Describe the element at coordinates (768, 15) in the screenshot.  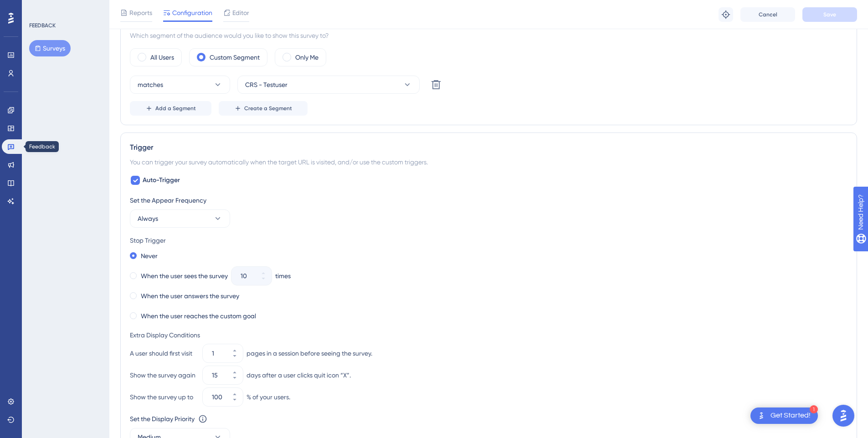
I see `button: Cancel` at that location.